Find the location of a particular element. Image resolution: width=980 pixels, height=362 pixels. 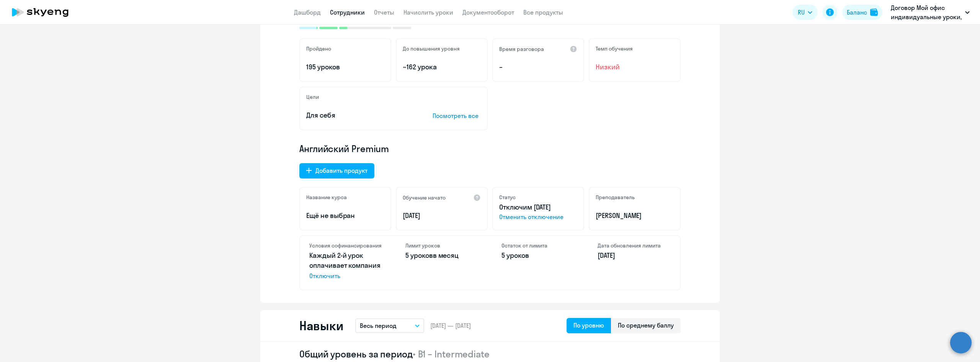

button: RU is located at coordinates (805, 12).